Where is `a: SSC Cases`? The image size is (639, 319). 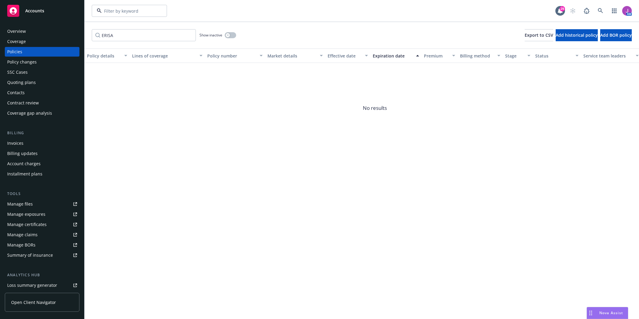
a: SSC Cases is located at coordinates (42, 72).